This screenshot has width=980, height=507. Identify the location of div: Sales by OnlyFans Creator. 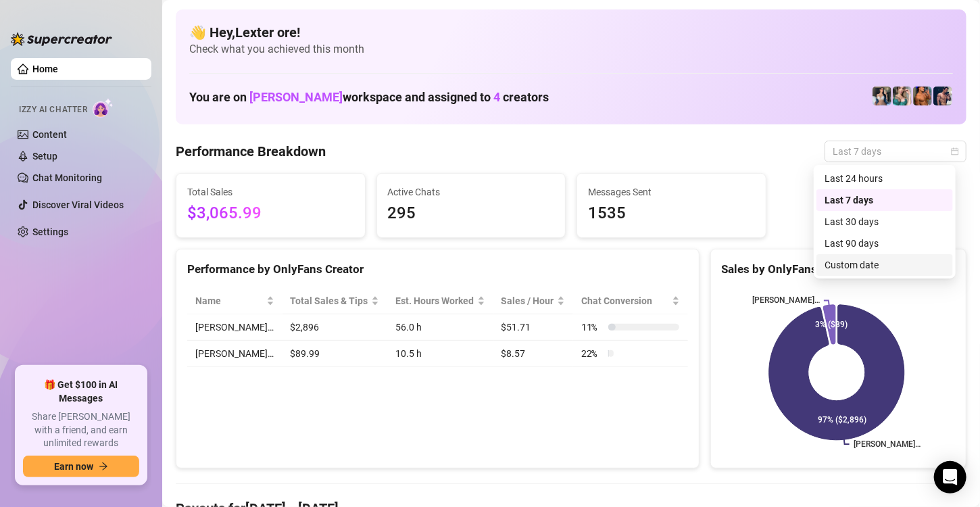
(838, 269).